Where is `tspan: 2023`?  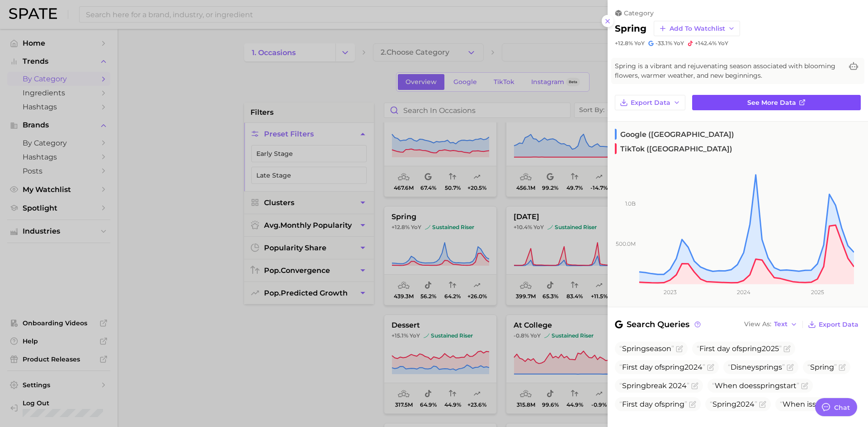 tspan: 2023 is located at coordinates (670, 292).